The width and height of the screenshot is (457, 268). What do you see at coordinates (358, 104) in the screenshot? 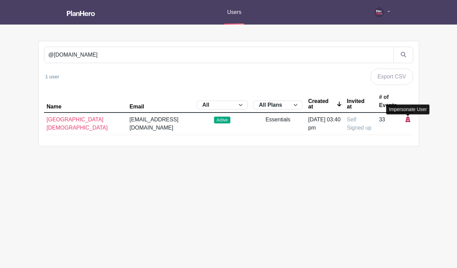
I see `div: Invited at` at bounding box center [358, 104].